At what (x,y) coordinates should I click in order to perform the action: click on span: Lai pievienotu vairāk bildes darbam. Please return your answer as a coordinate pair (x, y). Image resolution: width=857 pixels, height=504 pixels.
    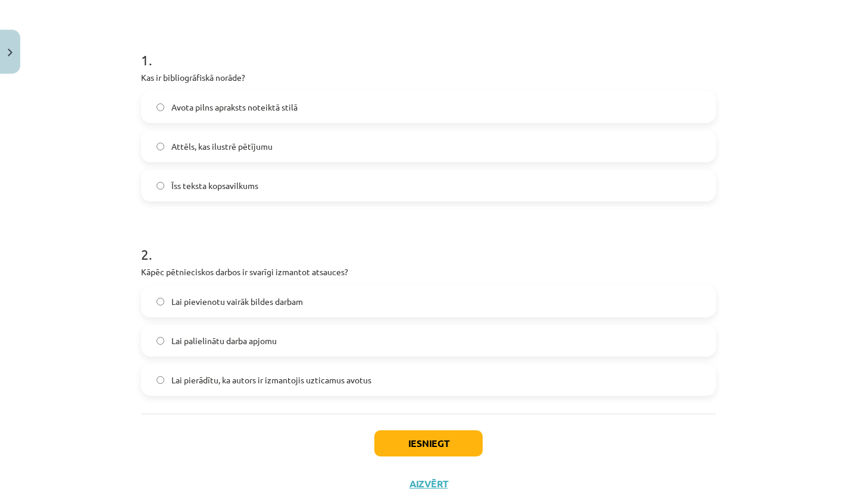
    Looking at the image, I should click on (237, 302).